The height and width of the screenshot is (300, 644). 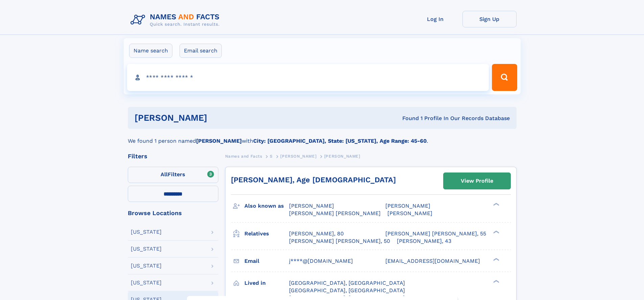 What do you see at coordinates (151, 51) in the screenshot?
I see `label: Name search` at bounding box center [151, 51].